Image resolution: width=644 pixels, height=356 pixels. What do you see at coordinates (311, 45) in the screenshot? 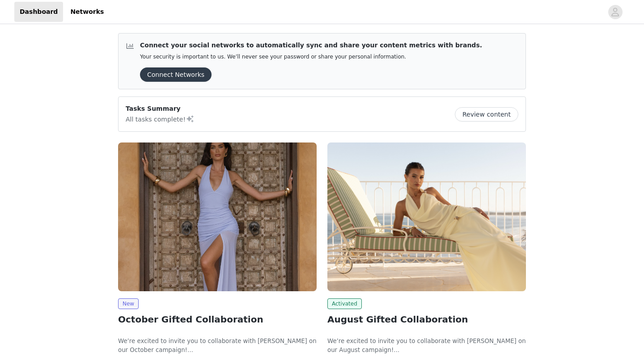
I see `p: Connect your social networks to automatically sync and share your content metrics with brands.` at bounding box center [311, 45].